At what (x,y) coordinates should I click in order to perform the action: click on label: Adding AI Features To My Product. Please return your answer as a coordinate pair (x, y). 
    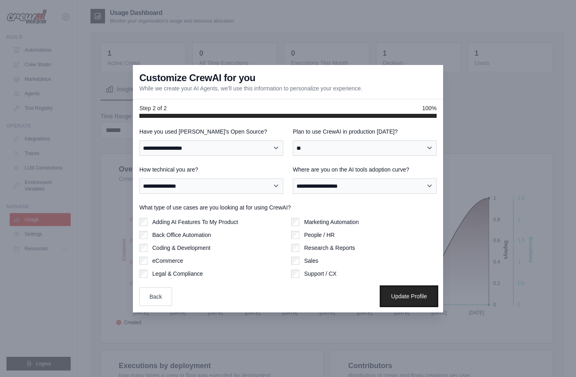
    Looking at the image, I should click on (195, 222).